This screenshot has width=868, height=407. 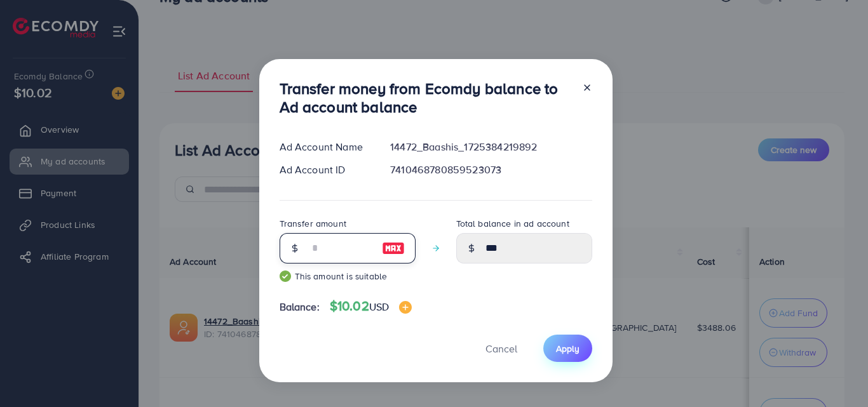 What do you see at coordinates (312, 224) in the screenshot?
I see `label: Transfer amount` at bounding box center [312, 224].